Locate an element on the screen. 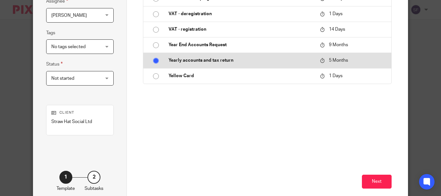 This screenshot has height=196, width=441. p: VAT - deregistration is located at coordinates (241, 14).